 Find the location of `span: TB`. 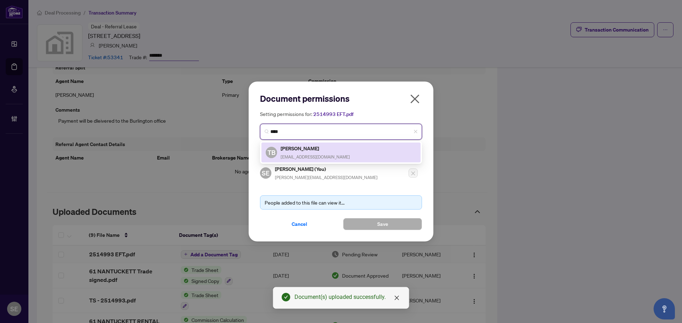

span: TB is located at coordinates (271, 153).